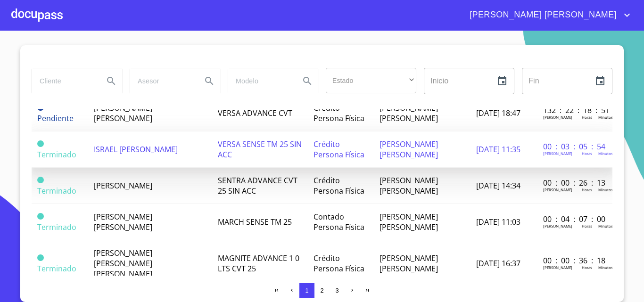  What do you see at coordinates (574, 183) in the screenshot?
I see `p: 00 : 00 : 26 : 13` at bounding box center [574, 183].